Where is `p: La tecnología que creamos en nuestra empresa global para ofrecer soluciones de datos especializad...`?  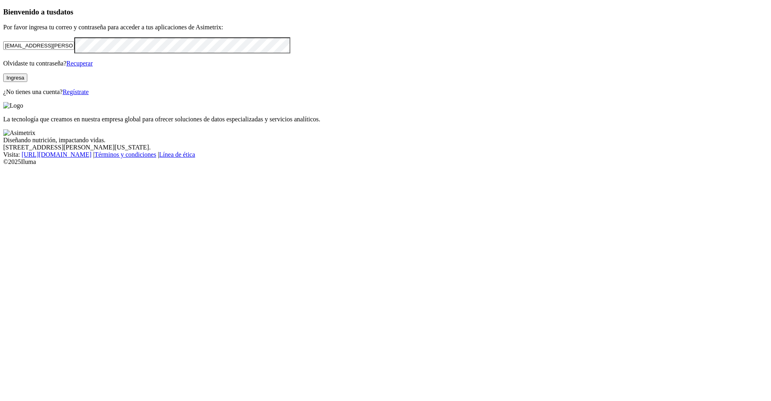 p: La tecnología que creamos en nuestra empresa global para ofrecer soluciones de datos especializad... is located at coordinates (386, 119).